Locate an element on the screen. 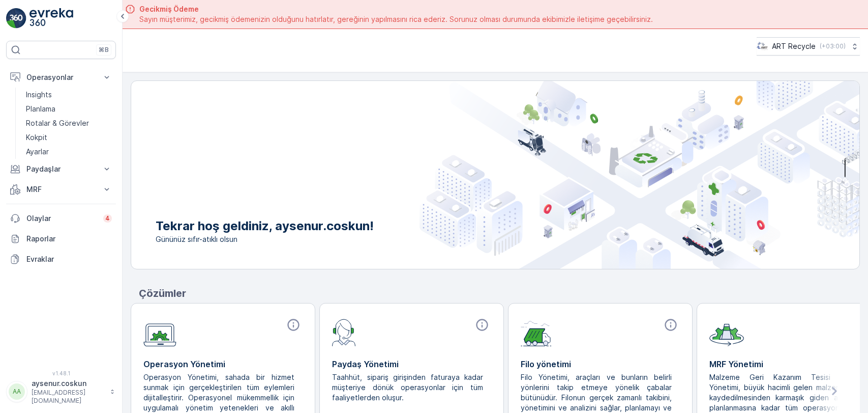 Image resolution: width=868 pixels, height=413 pixels. a: Planlama is located at coordinates (68, 109).